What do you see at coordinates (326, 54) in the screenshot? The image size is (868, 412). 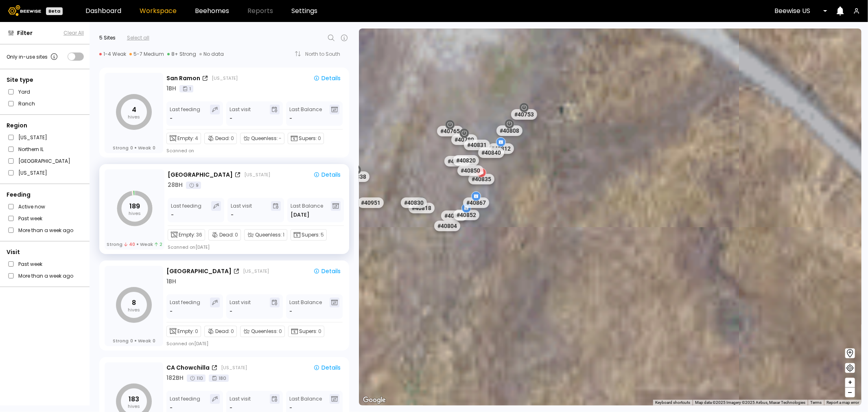 I see `div: North to South` at bounding box center [326, 54].